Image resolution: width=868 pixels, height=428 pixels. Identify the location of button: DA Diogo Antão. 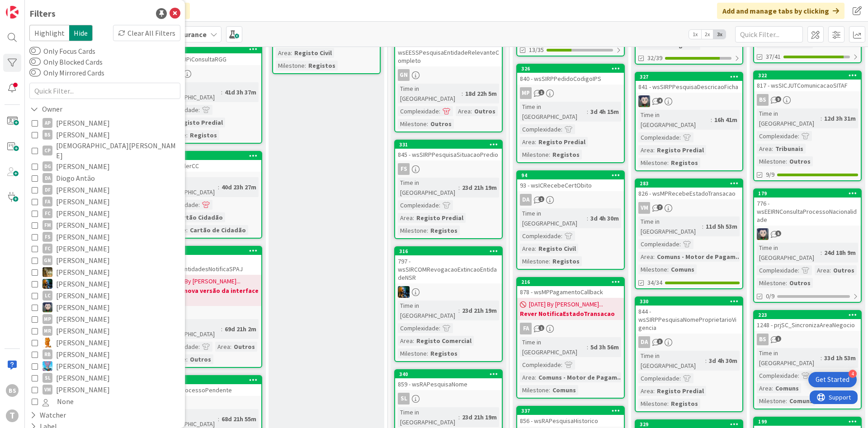
(105, 178).